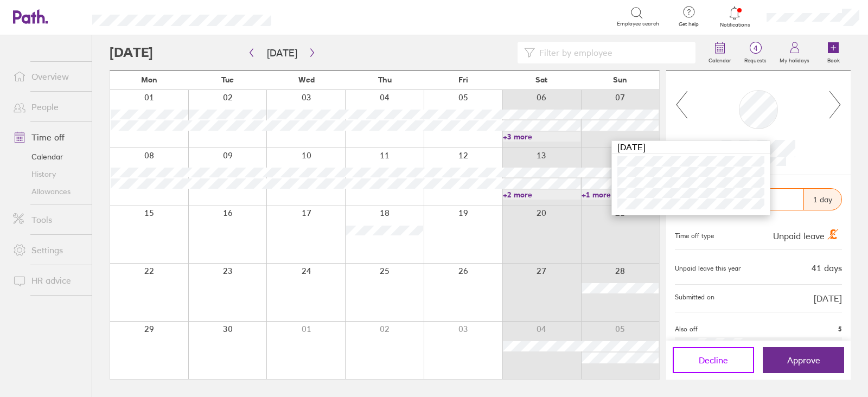 This screenshot has height=397, width=868. I want to click on a: HR advice, so click(48, 281).